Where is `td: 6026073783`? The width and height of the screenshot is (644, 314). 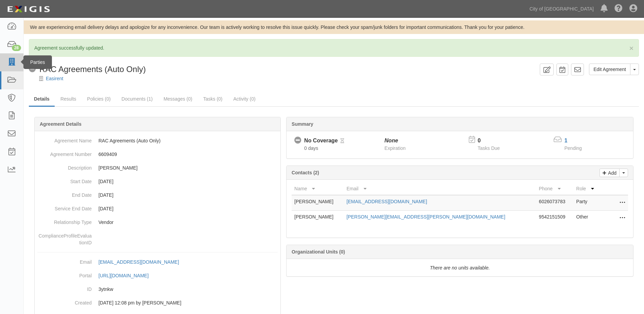
td: 6026073783 is located at coordinates (555, 203).